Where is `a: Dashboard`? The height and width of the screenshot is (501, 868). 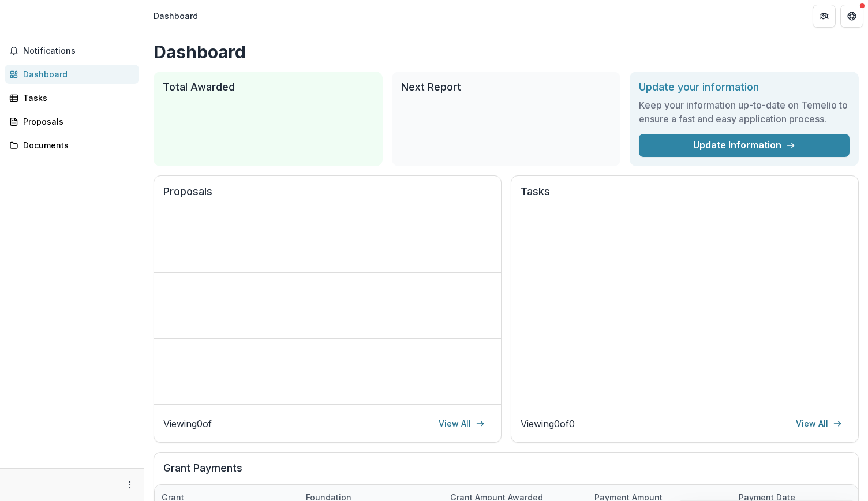 a: Dashboard is located at coordinates (71, 74).